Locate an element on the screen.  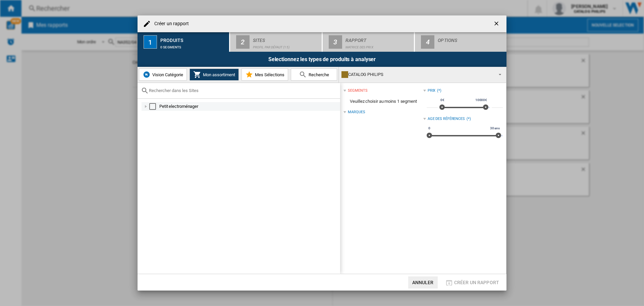
div: Profil par défaut (15) is located at coordinates (286, 46).